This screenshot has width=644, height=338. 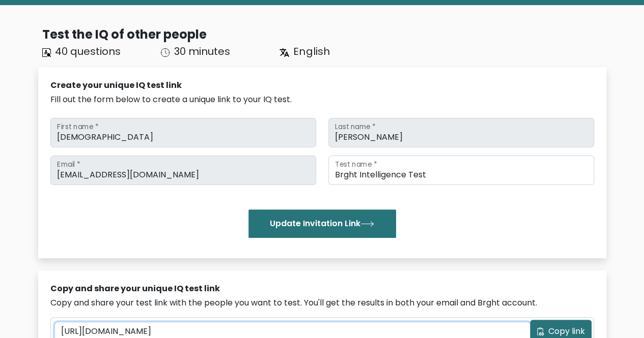 I want to click on button: Update Invitation Link, so click(x=322, y=224).